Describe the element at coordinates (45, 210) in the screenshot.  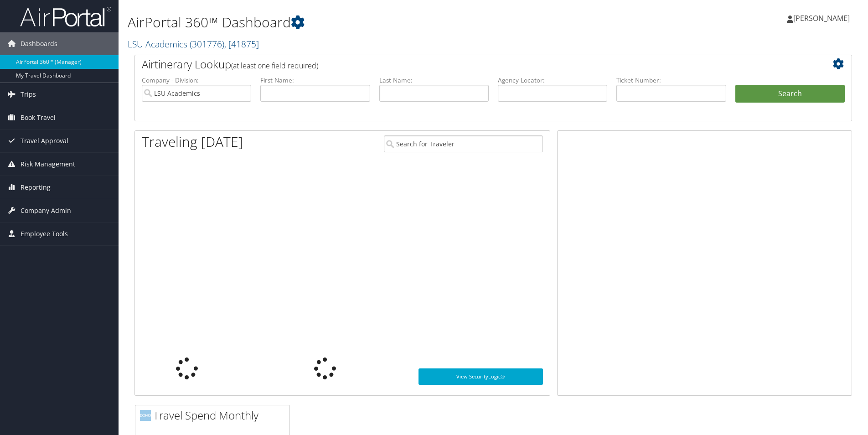
I see `span: Company Admin` at that location.